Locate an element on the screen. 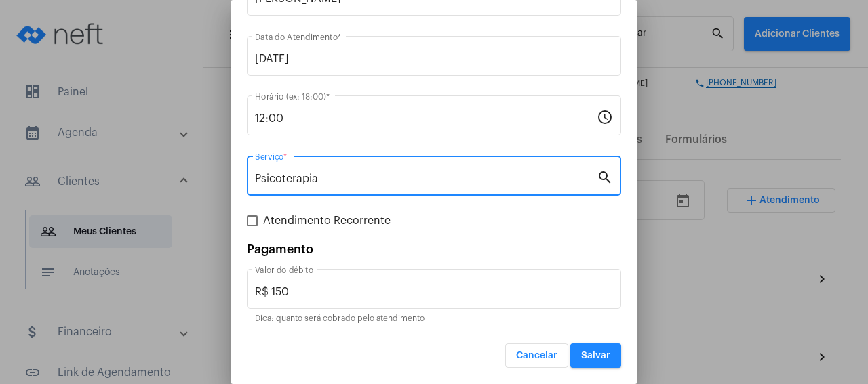 This screenshot has width=868, height=384. input: Horário is located at coordinates (426, 118).